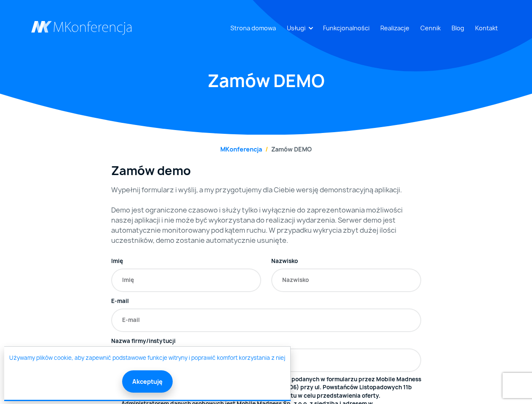  Describe the element at coordinates (241, 149) in the screenshot. I see `a: MKonferencja` at that location.